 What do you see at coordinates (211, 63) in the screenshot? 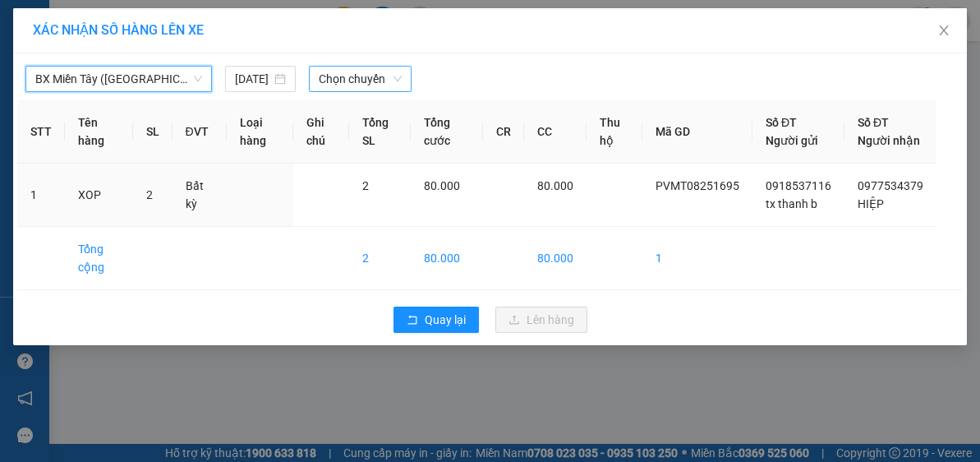
I see `div: HIỆP` at bounding box center [211, 63].